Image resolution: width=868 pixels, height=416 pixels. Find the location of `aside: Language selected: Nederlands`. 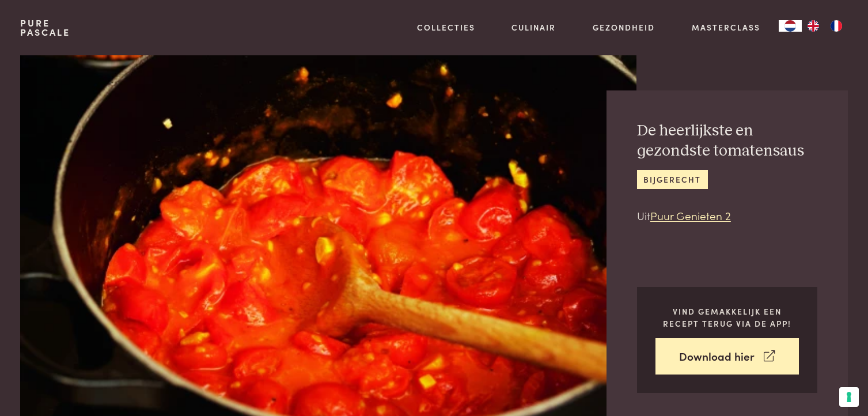

aside: Language selected: Nederlands is located at coordinates (814, 26).